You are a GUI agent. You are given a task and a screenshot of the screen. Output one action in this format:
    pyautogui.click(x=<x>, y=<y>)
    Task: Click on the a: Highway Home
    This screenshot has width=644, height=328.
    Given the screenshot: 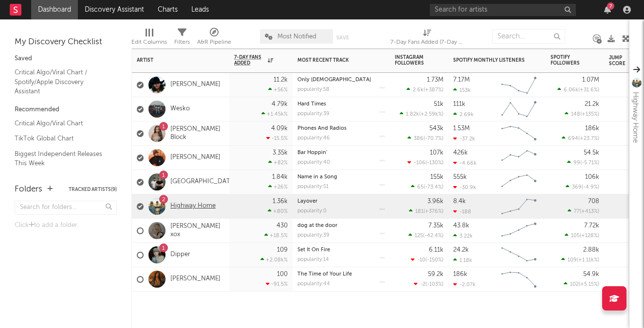 What is the action you would take?
    pyautogui.click(x=193, y=206)
    